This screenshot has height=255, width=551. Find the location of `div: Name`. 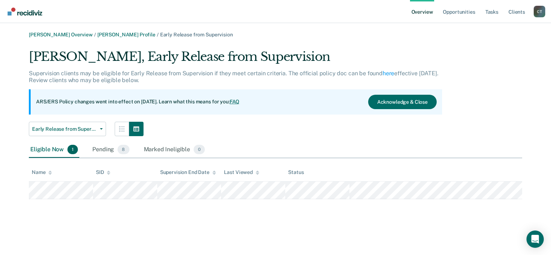

div: Name is located at coordinates (42, 172).